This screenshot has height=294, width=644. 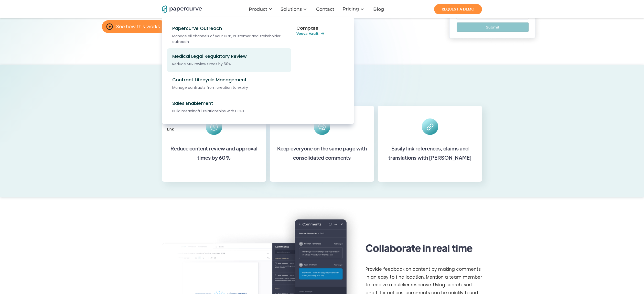 I want to click on a: REQUEST A DEMO, so click(x=458, y=9).